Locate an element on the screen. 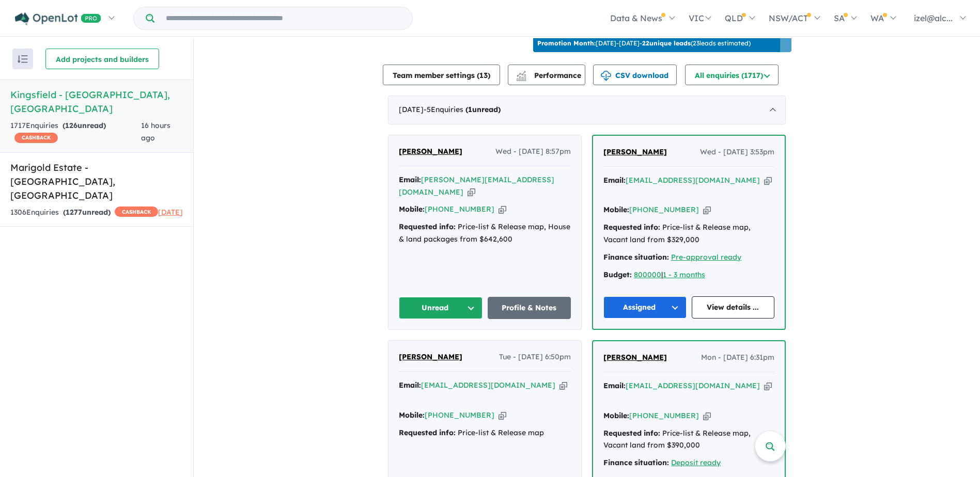 The height and width of the screenshot is (477, 980). img: download icon is located at coordinates (606, 76).